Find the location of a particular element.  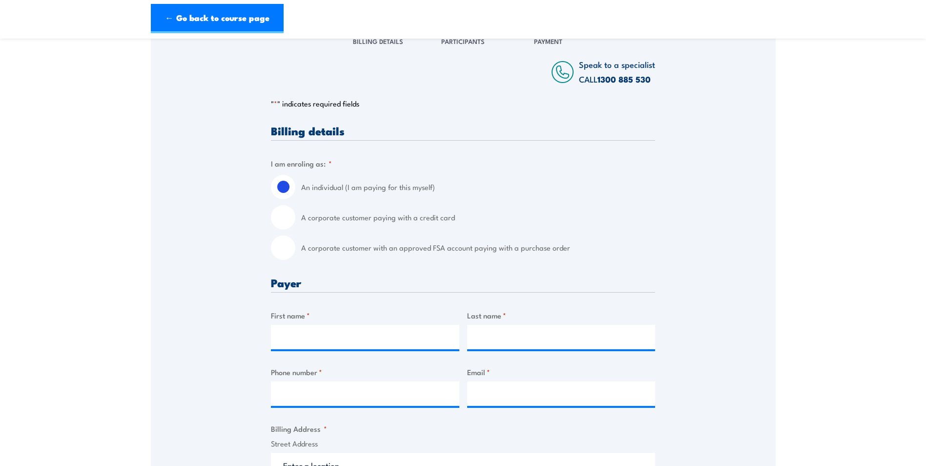

a: ← Go back to course page is located at coordinates (217, 19).